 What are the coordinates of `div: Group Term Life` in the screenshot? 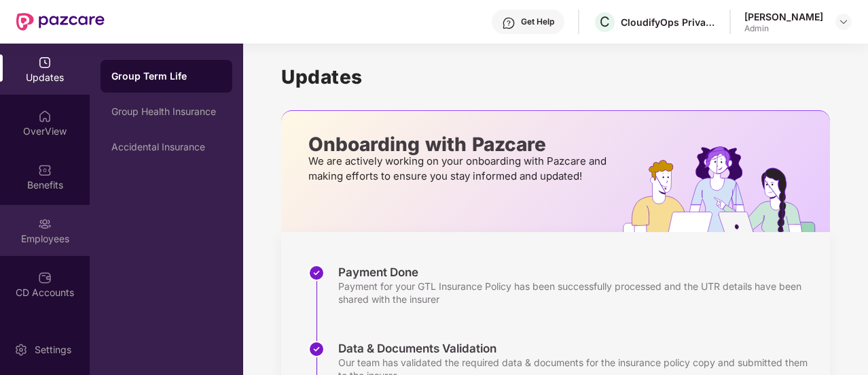 It's located at (166, 76).